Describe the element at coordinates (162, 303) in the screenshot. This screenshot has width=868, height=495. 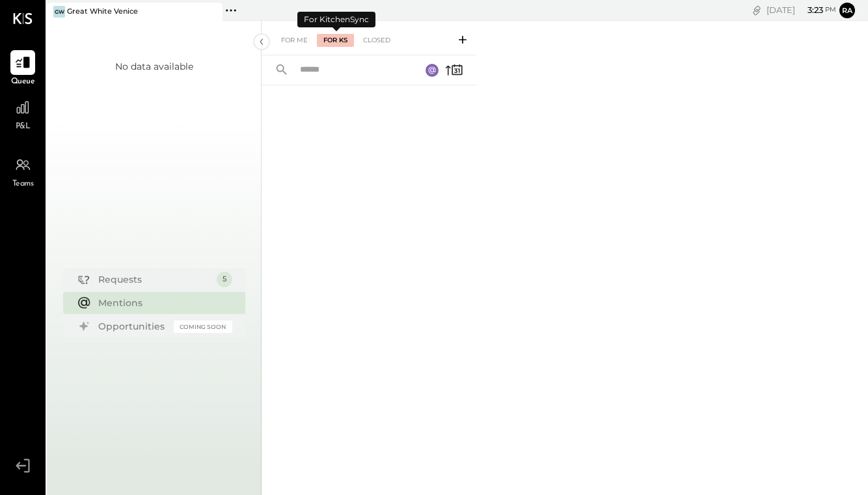
I see `div: Mentions` at that location.